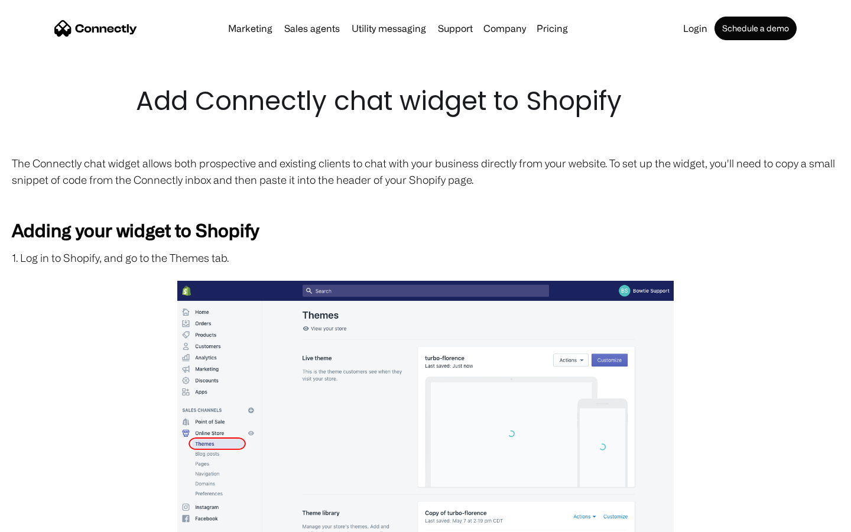 The width and height of the screenshot is (851, 532). I want to click on a: Sales agents, so click(312, 28).